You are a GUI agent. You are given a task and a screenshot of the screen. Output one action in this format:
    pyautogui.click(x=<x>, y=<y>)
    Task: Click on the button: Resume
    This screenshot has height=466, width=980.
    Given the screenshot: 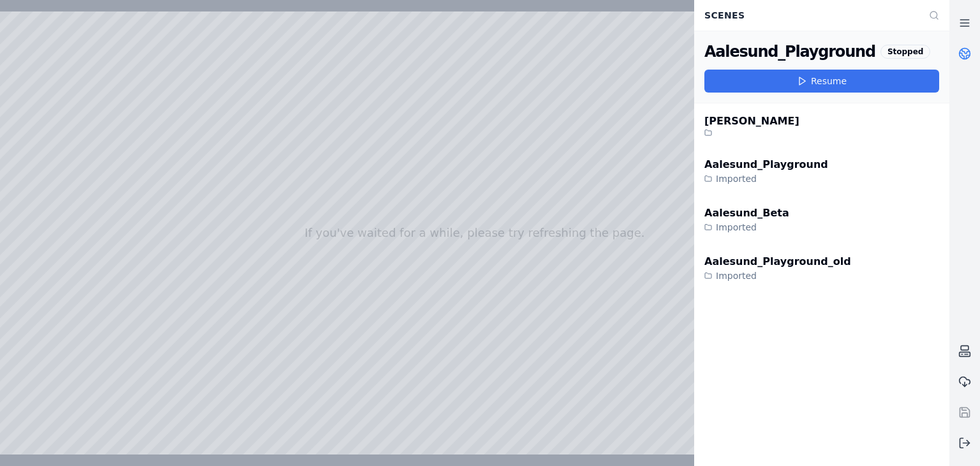 What is the action you would take?
    pyautogui.click(x=822, y=81)
    